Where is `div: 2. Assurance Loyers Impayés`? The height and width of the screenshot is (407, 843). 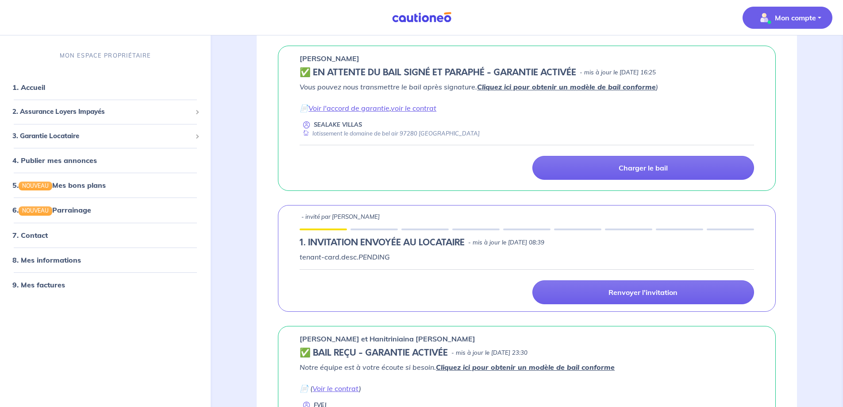 div: 2. Assurance Loyers Impayés is located at coordinates (105, 111).